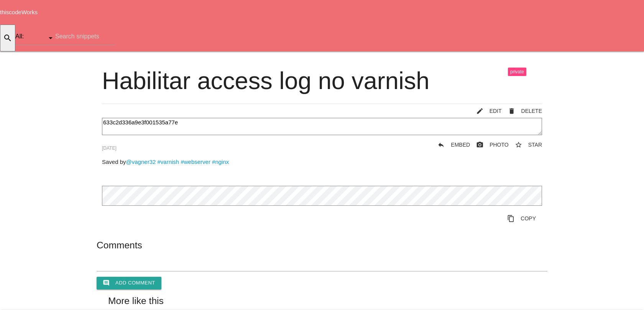 The width and height of the screenshot is (644, 324). Describe the element at coordinates (8, 38) in the screenshot. I see `i: search` at that location.